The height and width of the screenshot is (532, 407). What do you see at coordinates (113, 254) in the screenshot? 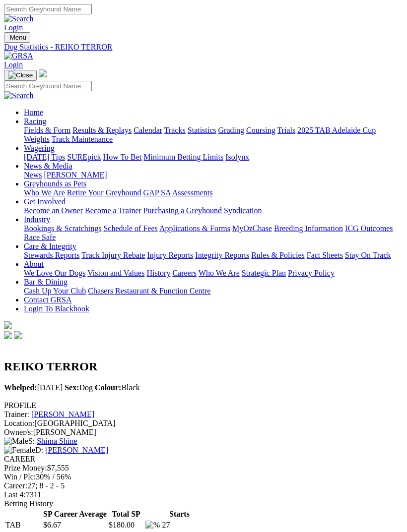
I see `a: Track Injury Rebate` at bounding box center [113, 254].